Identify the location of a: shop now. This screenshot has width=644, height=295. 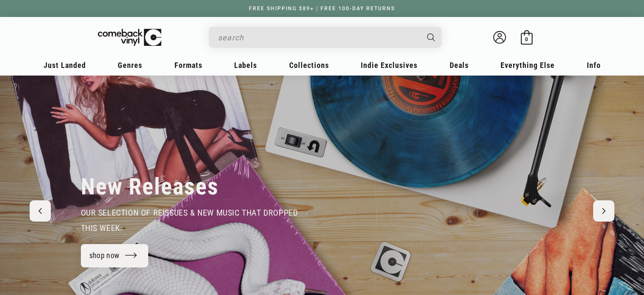
(115, 256).